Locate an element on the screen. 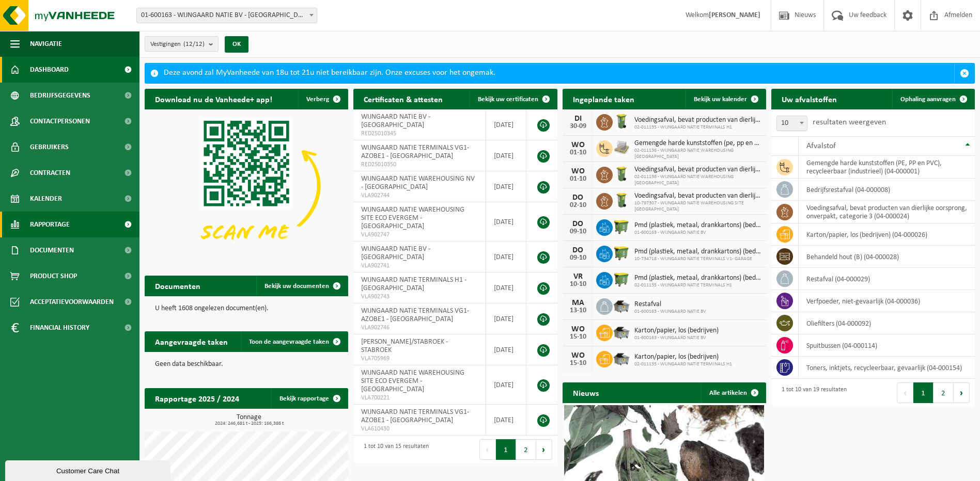 The height and width of the screenshot is (481, 980). span: Pmd (plastiek, metaal, drankkartons) (bedrijven) is located at coordinates (697, 252).